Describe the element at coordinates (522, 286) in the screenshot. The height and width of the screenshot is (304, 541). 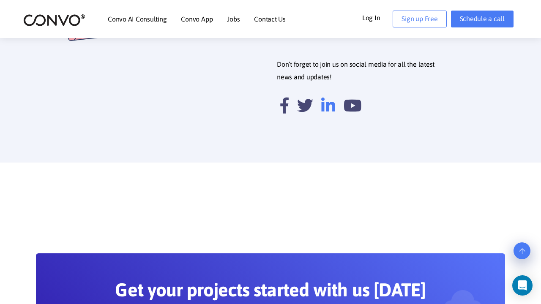
I see `div: Open Intercom Messenger` at that location.